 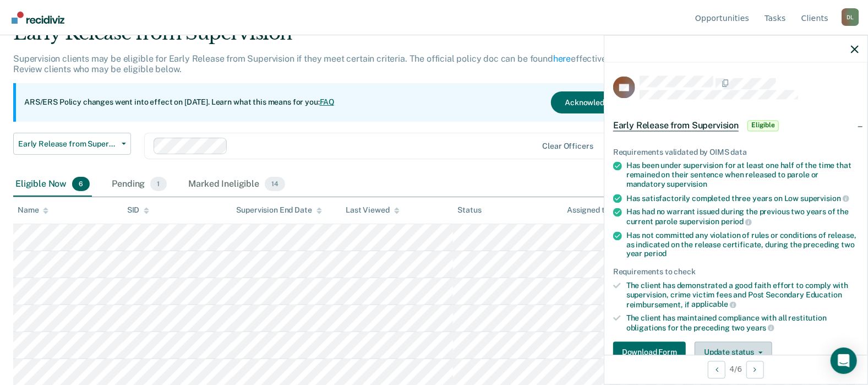 I want to click on img: Recidiviz, so click(x=38, y=18).